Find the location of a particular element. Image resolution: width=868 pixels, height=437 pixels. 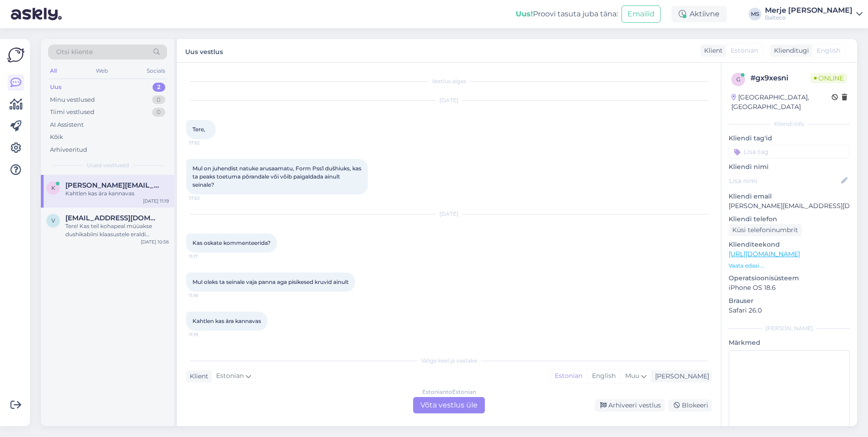

span: vlad13678@gmail.com is located at coordinates (113, 218).